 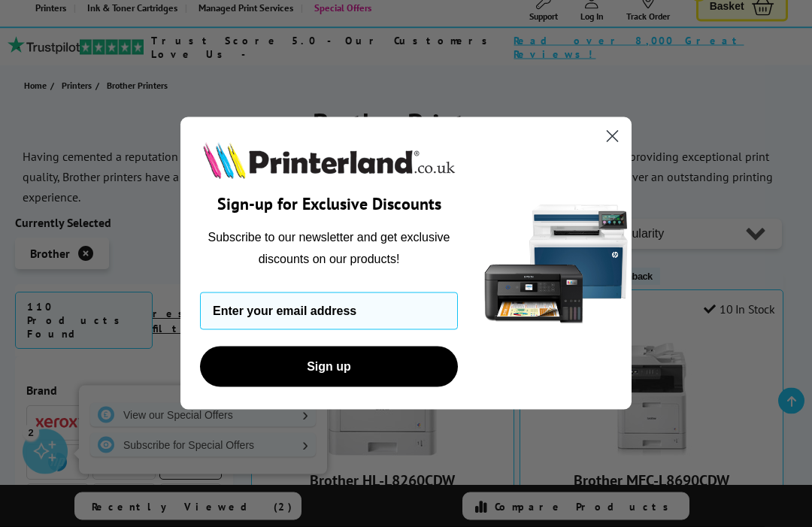 I want to click on button: Close dialog, so click(x=612, y=136).